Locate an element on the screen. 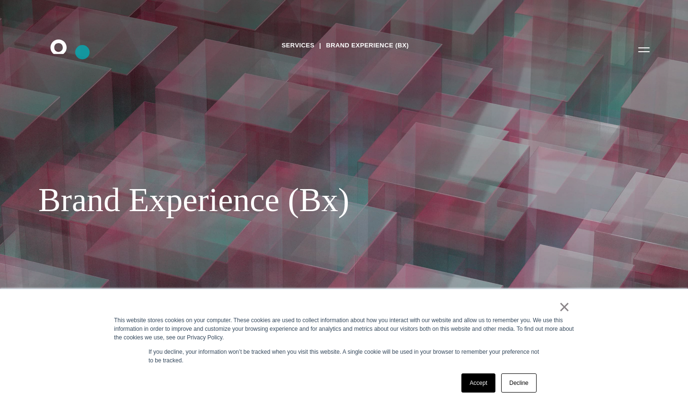  button: Open is located at coordinates (644, 49).